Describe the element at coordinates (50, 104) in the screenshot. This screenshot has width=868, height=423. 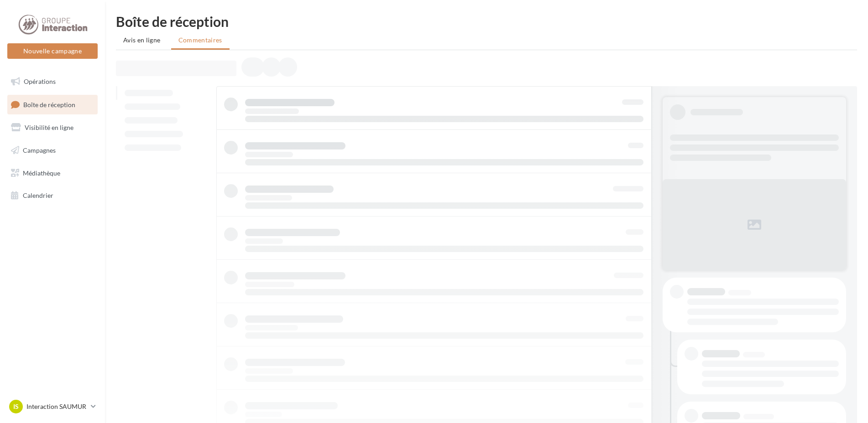
I see `span: Boîte de réception` at that location.